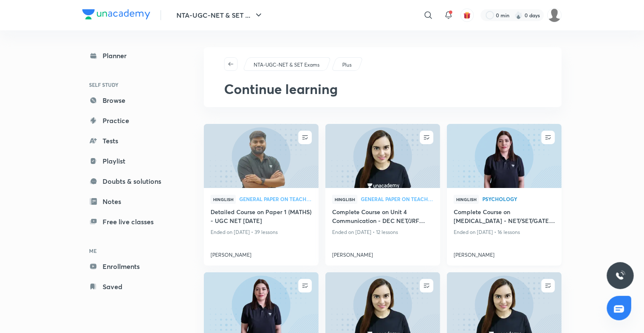 The height and width of the screenshot is (333, 644). I want to click on h4: Complete Course on Unit 4 Communication - DEC NET/JRF 2025, so click(383, 217).